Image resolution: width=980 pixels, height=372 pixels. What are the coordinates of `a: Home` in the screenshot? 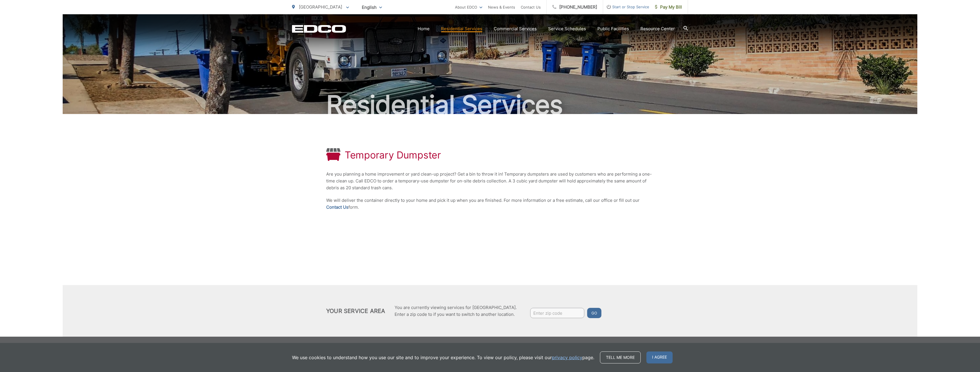 It's located at (423, 29).